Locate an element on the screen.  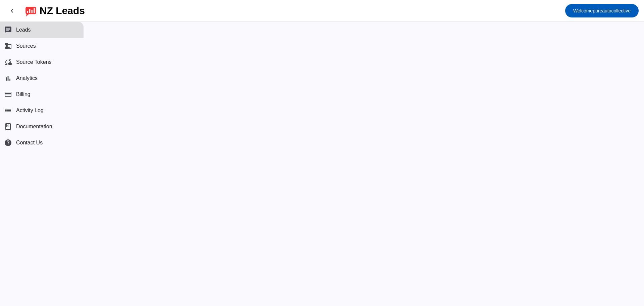
span: Source Tokens is located at coordinates (34, 62).